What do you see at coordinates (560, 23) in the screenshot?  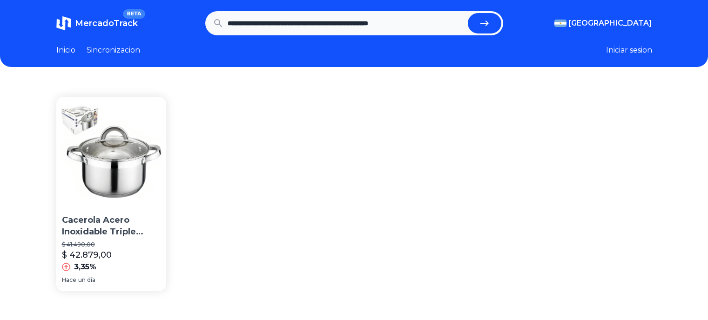 I see `img: Argentina` at bounding box center [560, 23].